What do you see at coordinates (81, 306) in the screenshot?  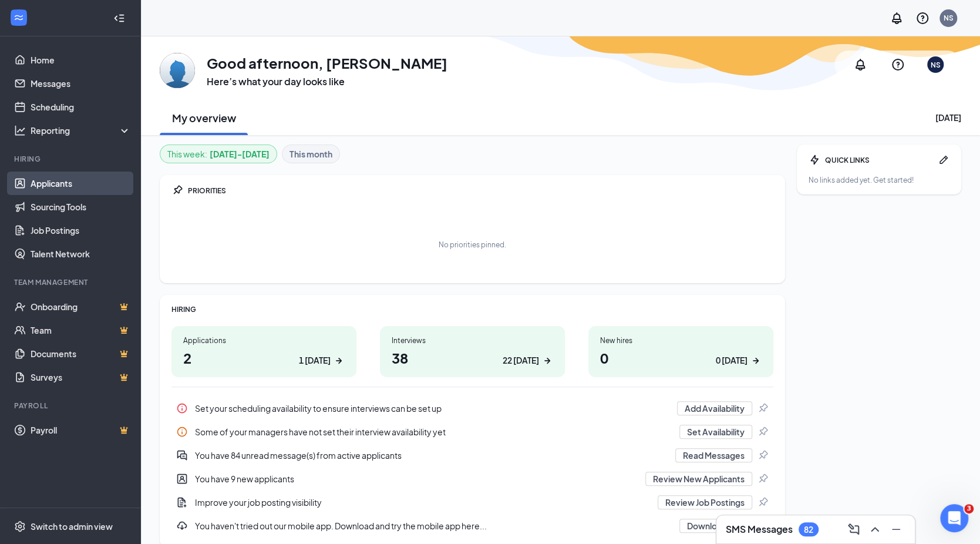 I see `a: OnboardingCrown` at bounding box center [81, 306].